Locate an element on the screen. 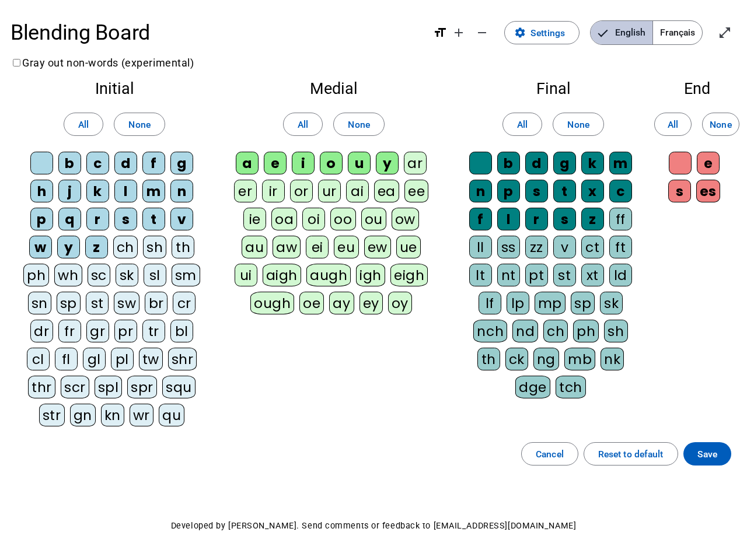 The width and height of the screenshot is (747, 560). span: Reset to default is located at coordinates (631, 454).